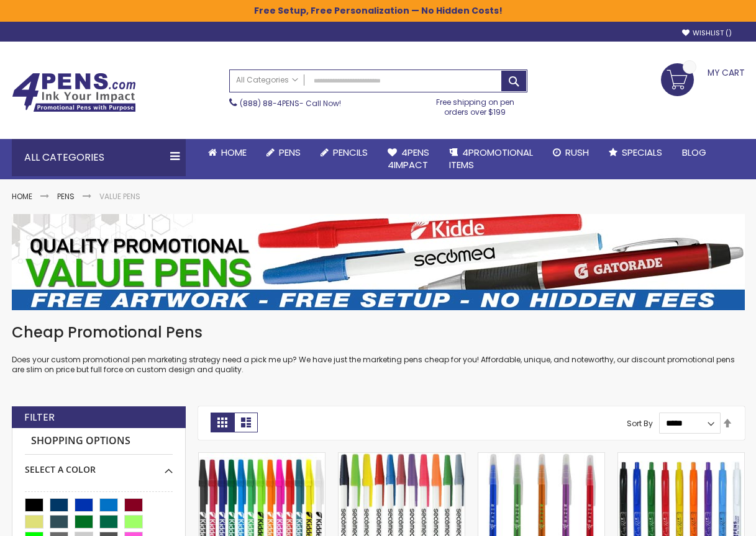 The image size is (756, 536). What do you see at coordinates (120, 196) in the screenshot?
I see `strong: Value Pens` at bounding box center [120, 196].